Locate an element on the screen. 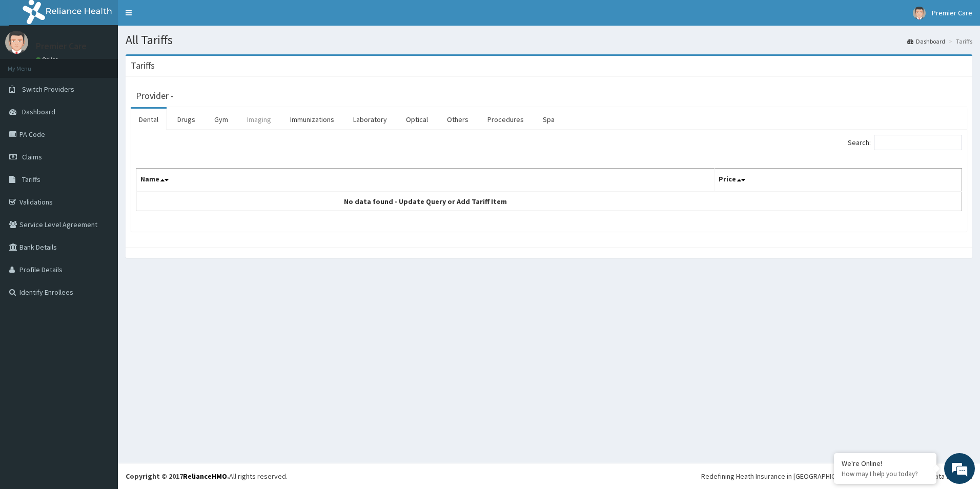 The image size is (980, 489). span: Claims is located at coordinates (32, 157).